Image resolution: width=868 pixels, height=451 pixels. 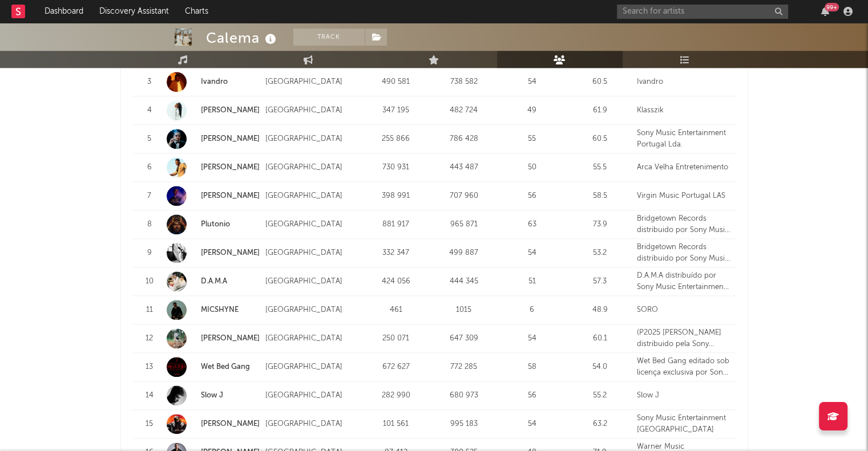 I want to click on div: 49, so click(x=532, y=111).